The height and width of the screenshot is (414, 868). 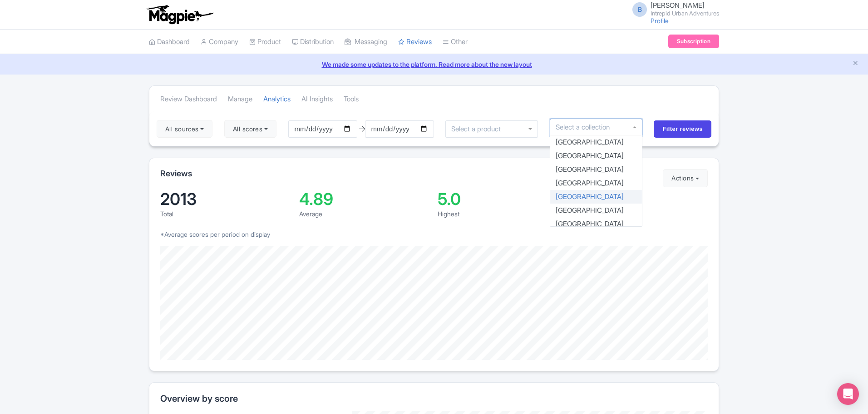 What do you see at coordinates (434, 399) in the screenshot?
I see `h2: Overview by score` at bounding box center [434, 399].